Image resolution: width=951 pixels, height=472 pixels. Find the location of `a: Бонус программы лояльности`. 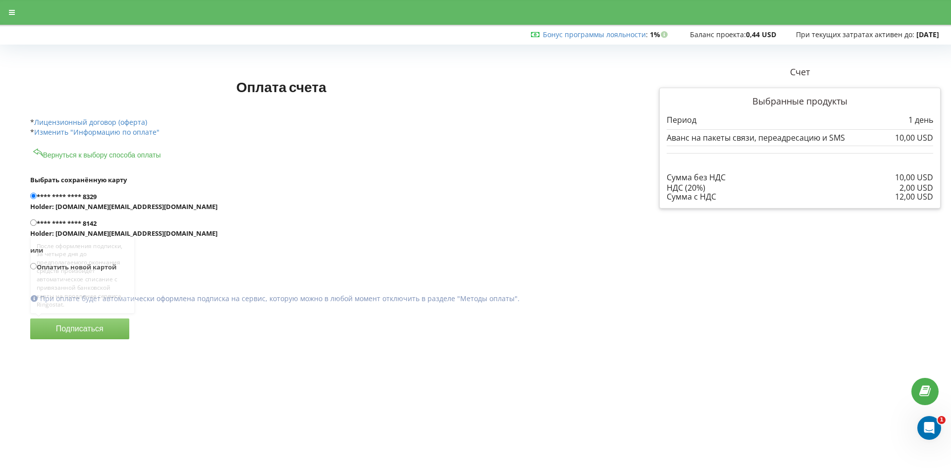

a: Бонус программы лояльности is located at coordinates (595, 34).